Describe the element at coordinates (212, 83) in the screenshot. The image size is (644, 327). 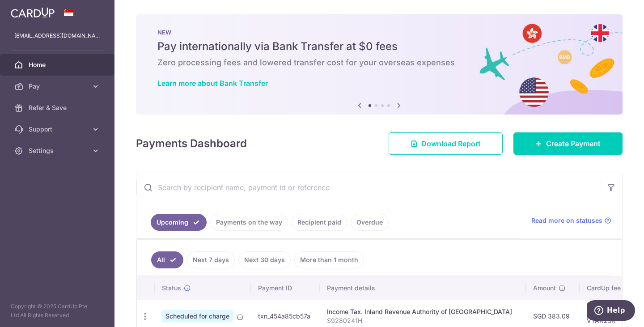
I see `a: Learn more about Bank Transfer` at that location.